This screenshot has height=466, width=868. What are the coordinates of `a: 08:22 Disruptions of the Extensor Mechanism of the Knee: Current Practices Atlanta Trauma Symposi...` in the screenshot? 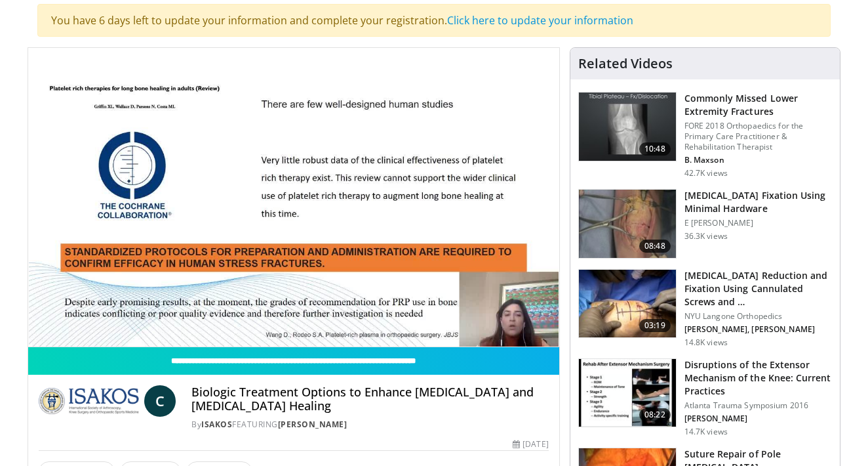 It's located at (705, 398).